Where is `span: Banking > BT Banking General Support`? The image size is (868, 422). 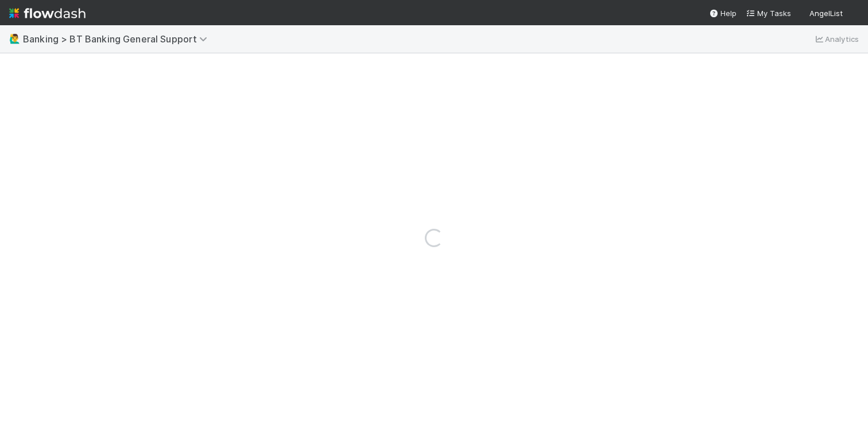 span: Banking > BT Banking General Support is located at coordinates (118, 39).